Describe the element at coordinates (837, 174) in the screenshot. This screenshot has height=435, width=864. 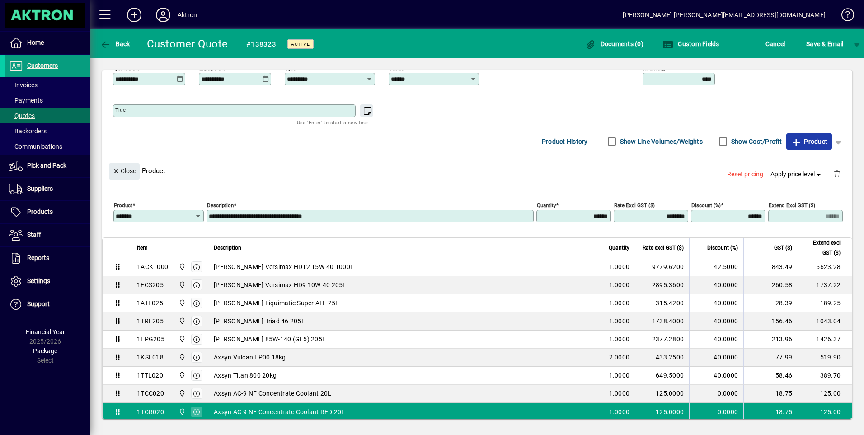
I see `button: Delete` at that location.